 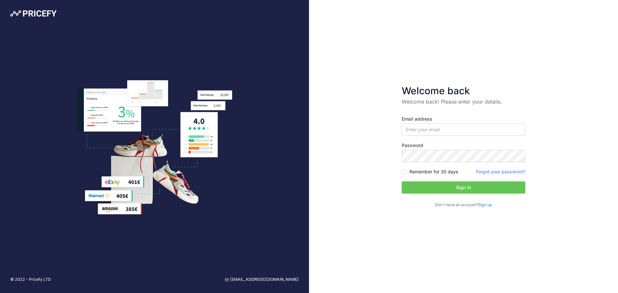 I want to click on p: Welcome back! Please enter your details., so click(x=463, y=102).